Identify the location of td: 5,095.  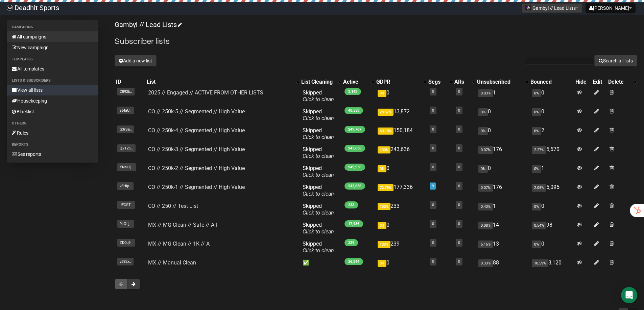
(551, 191).